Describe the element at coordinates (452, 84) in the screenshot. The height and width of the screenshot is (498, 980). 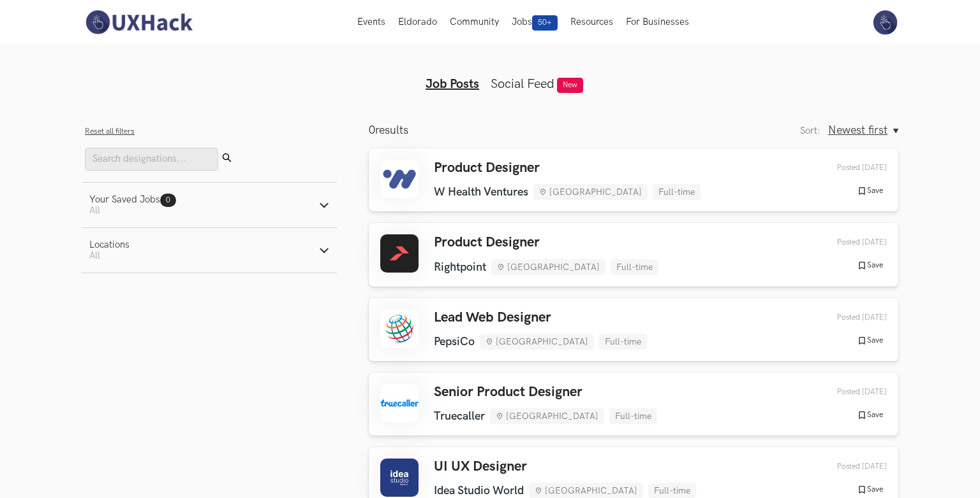
I see `a: Job Posts` at that location.